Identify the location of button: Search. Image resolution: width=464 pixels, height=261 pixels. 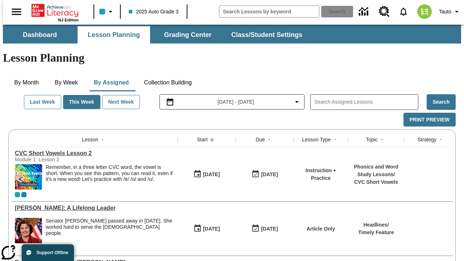
(441, 102).